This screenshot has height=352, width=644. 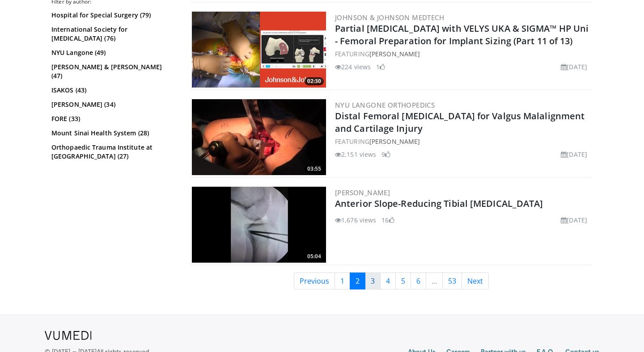 I want to click on li: 224 views, so click(x=352, y=66).